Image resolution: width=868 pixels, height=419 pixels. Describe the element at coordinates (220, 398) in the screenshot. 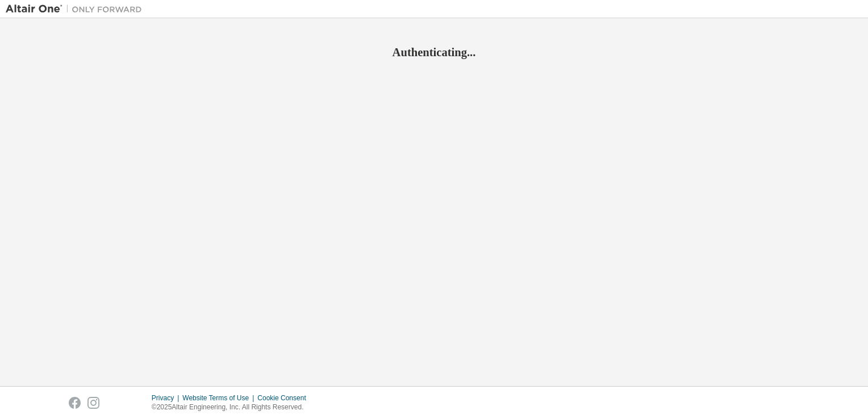

I see `div: Website Terms of Use` at that location.